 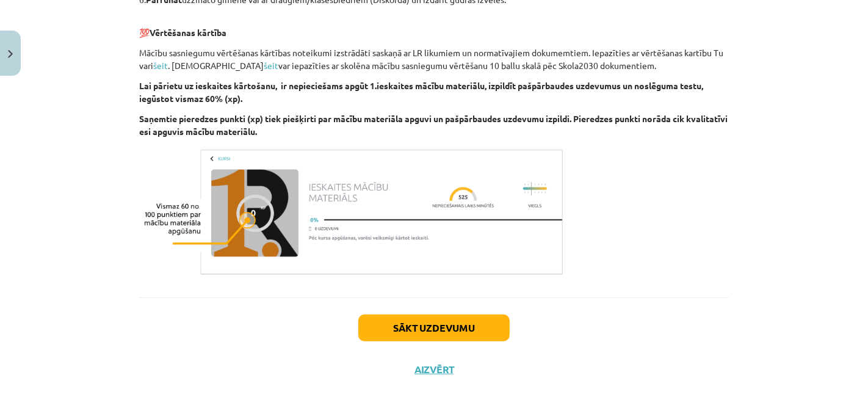 I want to click on img: icon-close-lesson-0947bae3869378f0d4975bcd49f059093ad1ed9edebbc8119c70593378902aed.svg, so click(x=10, y=54).